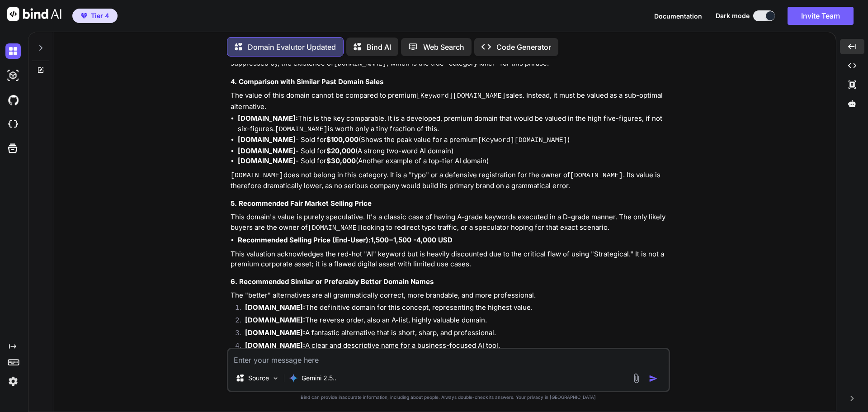 The width and height of the screenshot is (868, 412). Describe the element at coordinates (13, 75) in the screenshot. I see `img: darkAi-studio` at that location.